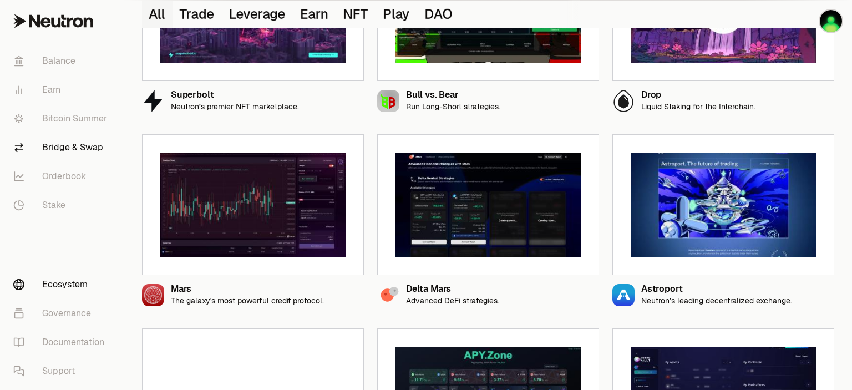 The width and height of the screenshot is (852, 390). Describe the element at coordinates (62, 371) in the screenshot. I see `a: Support` at that location.